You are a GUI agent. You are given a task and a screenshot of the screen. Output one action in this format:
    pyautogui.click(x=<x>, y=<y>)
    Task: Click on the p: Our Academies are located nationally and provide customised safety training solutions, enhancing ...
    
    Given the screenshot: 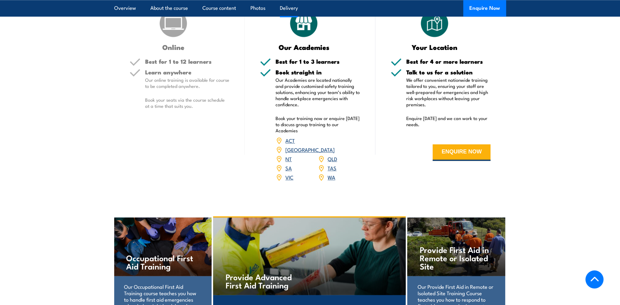 What is the action you would take?
    pyautogui.click(x=318, y=92)
    